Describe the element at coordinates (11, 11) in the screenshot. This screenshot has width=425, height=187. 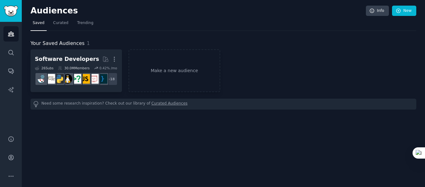
I see `img: GummySearch logo` at that location.